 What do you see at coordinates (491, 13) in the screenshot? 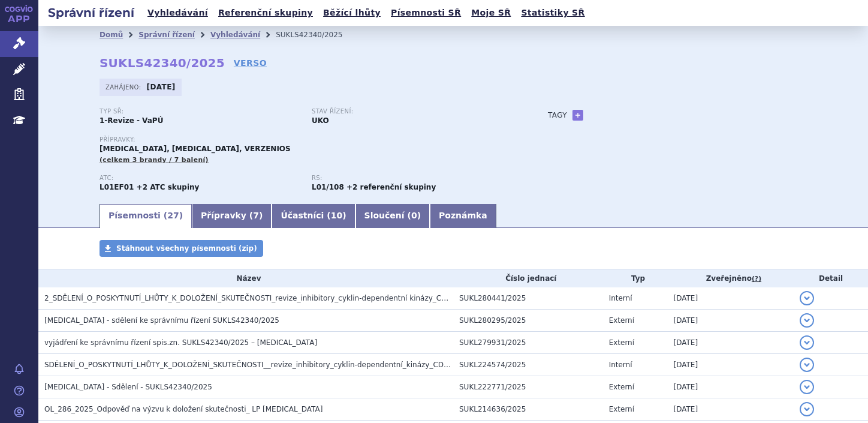
I see `a: Moje SŘ` at bounding box center [491, 13].